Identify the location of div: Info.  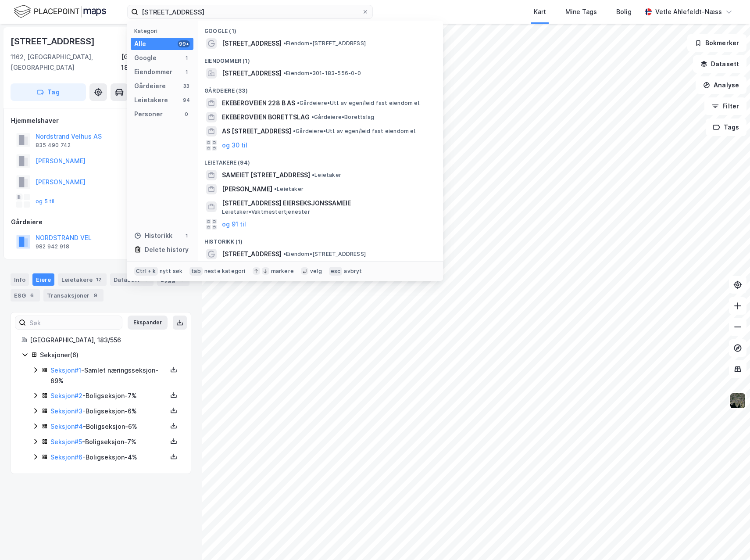
(20, 279).